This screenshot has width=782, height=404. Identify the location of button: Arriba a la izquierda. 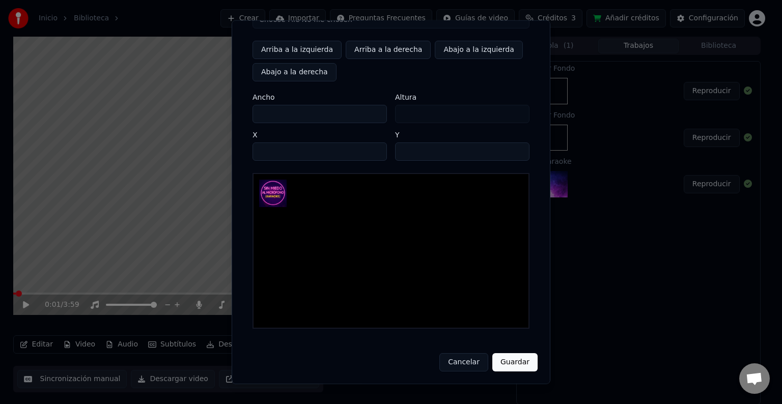
(297, 50).